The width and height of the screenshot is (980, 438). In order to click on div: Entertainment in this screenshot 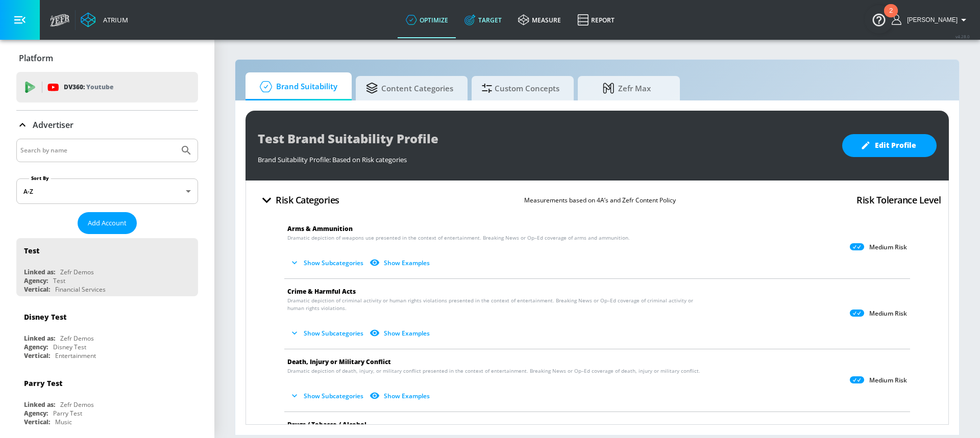, I will do `click(76, 356)`.